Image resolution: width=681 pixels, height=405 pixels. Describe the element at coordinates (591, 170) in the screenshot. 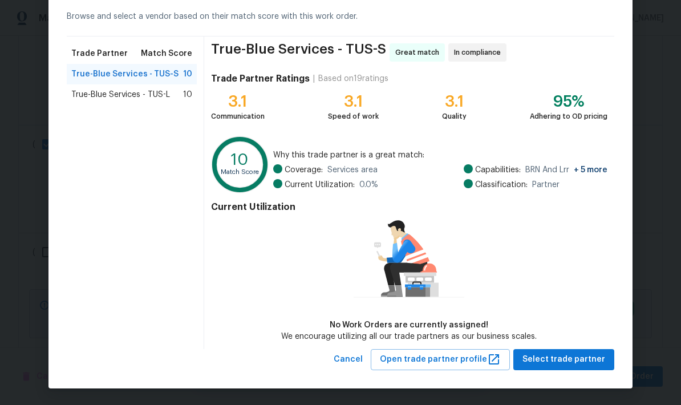

I see `span: + 5 more` at that location.